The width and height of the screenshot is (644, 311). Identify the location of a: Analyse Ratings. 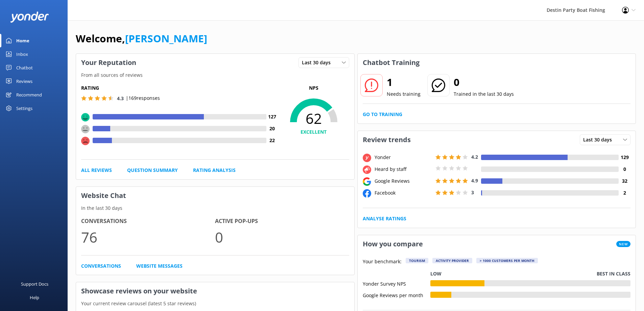
(384, 219).